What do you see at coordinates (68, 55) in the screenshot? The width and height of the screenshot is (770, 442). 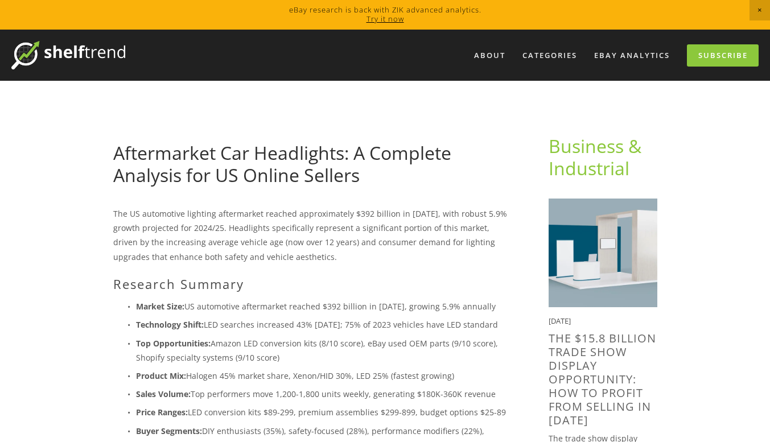 I see `img: ShelfTrend` at bounding box center [68, 55].